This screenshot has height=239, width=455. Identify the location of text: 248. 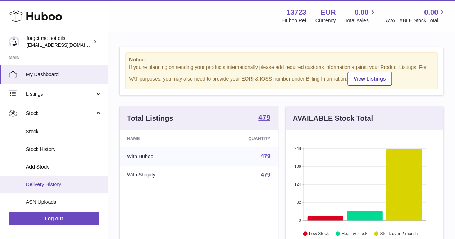
(298, 149).